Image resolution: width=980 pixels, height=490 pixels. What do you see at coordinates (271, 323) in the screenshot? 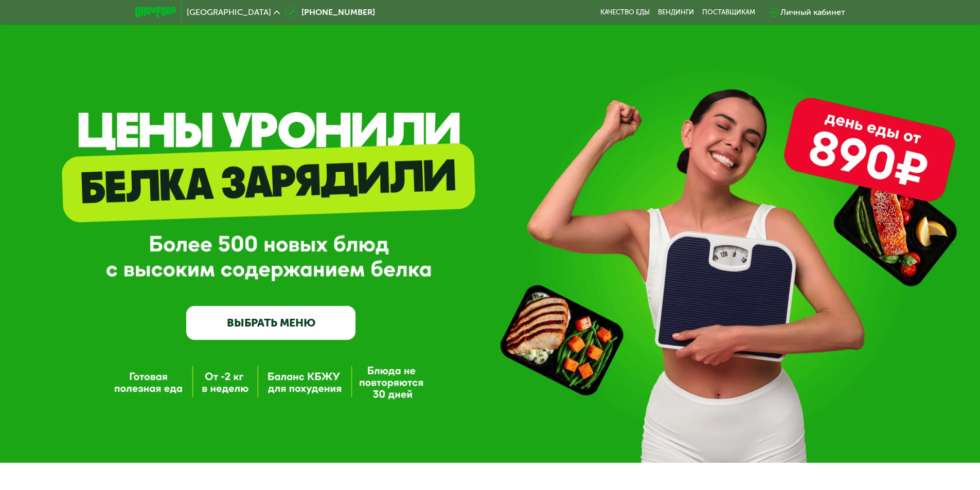
I see `a: ВЫБРАТЬ МЕНЮ` at bounding box center [271, 323].